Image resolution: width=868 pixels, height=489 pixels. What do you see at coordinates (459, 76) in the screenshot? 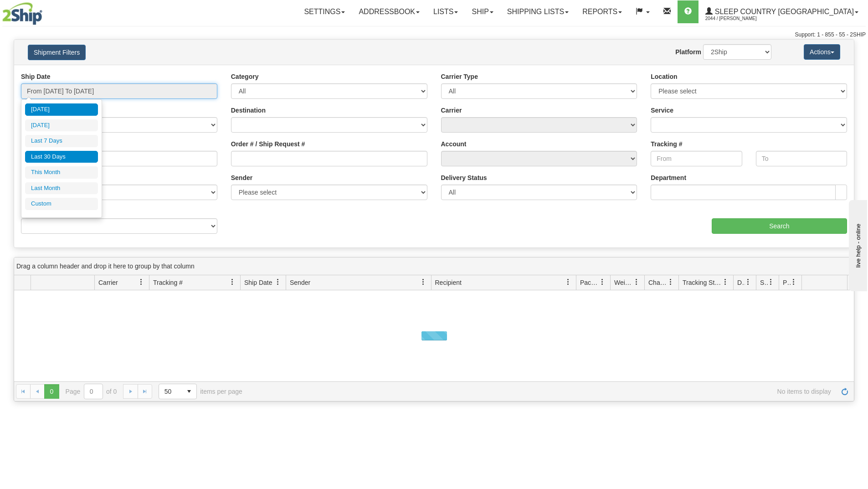
I see `label: Carrier Type` at bounding box center [459, 76].